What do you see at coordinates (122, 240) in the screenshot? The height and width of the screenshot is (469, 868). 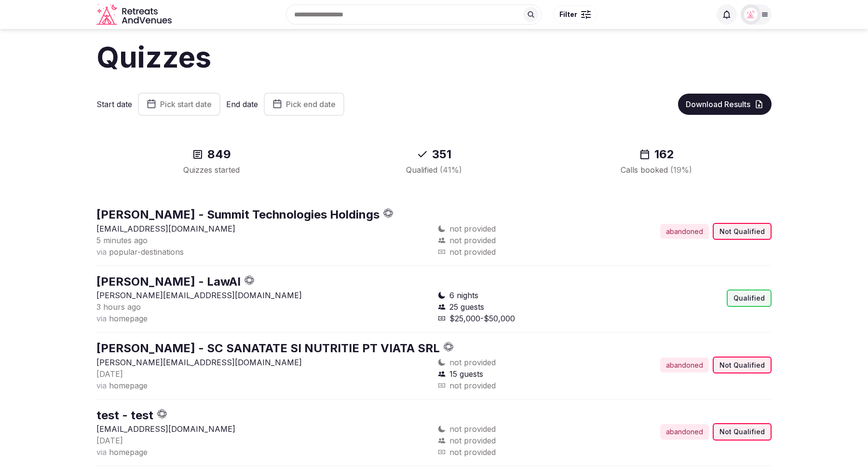 I see `span: 5 minutes ago` at bounding box center [122, 240].